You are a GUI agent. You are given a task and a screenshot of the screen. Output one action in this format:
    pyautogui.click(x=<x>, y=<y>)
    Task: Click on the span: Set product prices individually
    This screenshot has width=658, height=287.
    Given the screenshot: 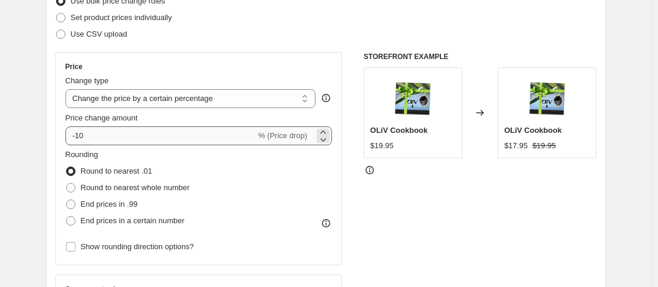 What is the action you would take?
    pyautogui.click(x=121, y=17)
    